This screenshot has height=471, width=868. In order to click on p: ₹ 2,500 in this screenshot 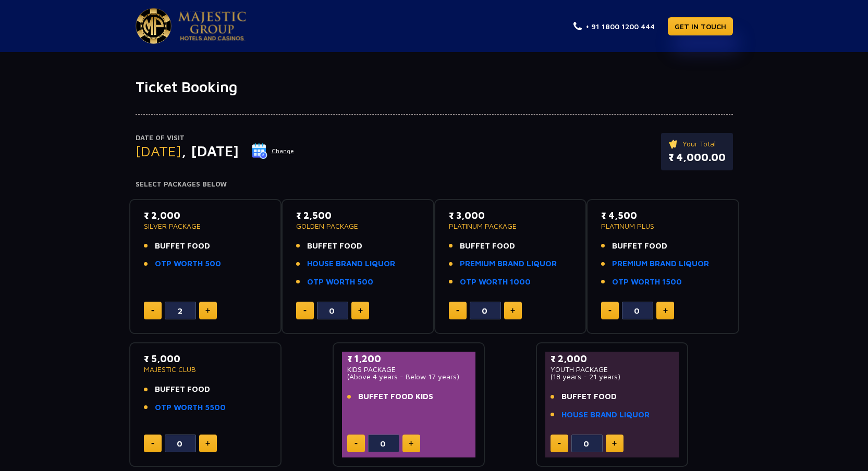, I will do `click(357, 215)`.